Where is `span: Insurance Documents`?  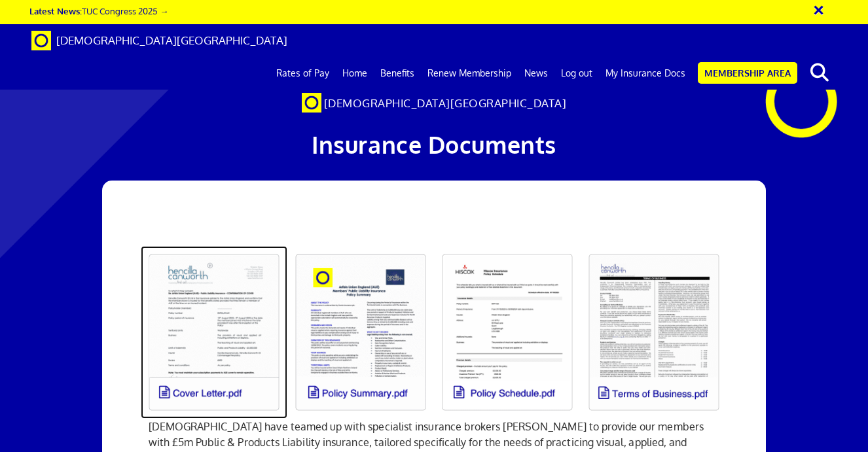 span: Insurance Documents is located at coordinates (434, 144).